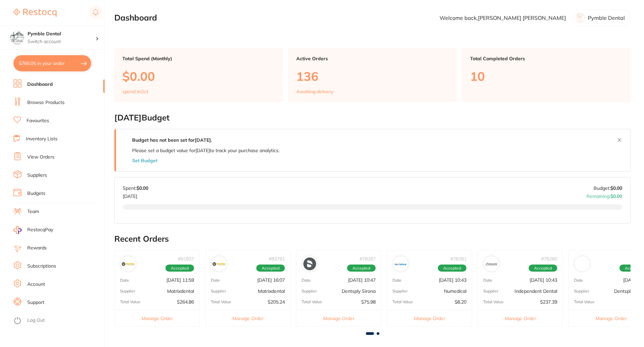 The image size is (644, 347). What do you see at coordinates (546, 76) in the screenshot?
I see `p: 10` at bounding box center [546, 76].